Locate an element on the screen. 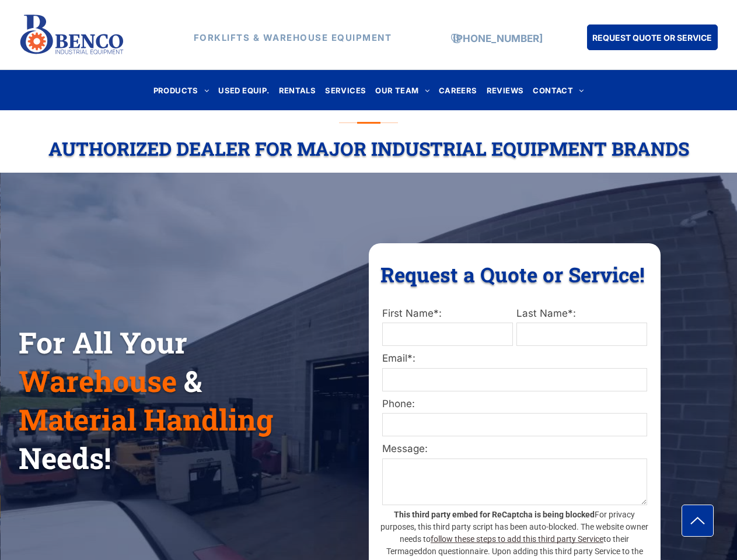  strong: FORKLIFTS & WAREHOUSE EQUIPMENT is located at coordinates (293, 38).